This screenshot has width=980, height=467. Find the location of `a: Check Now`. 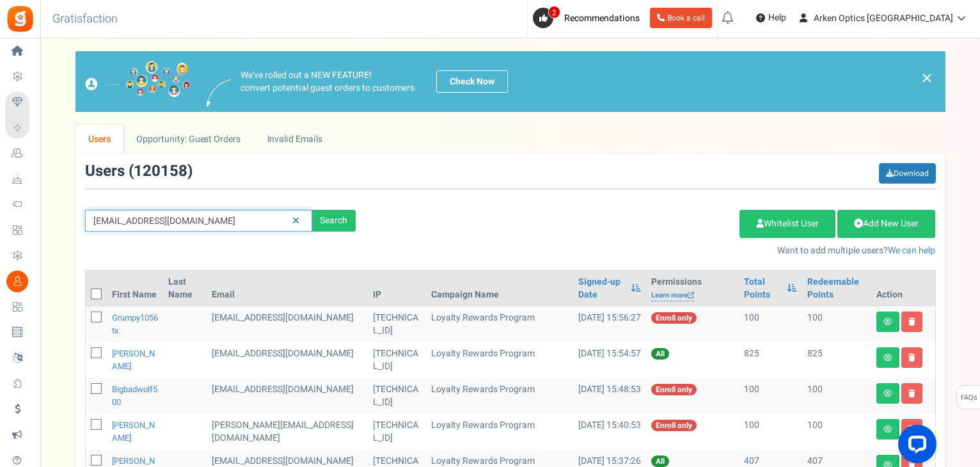

a: Check Now is located at coordinates (473, 81).